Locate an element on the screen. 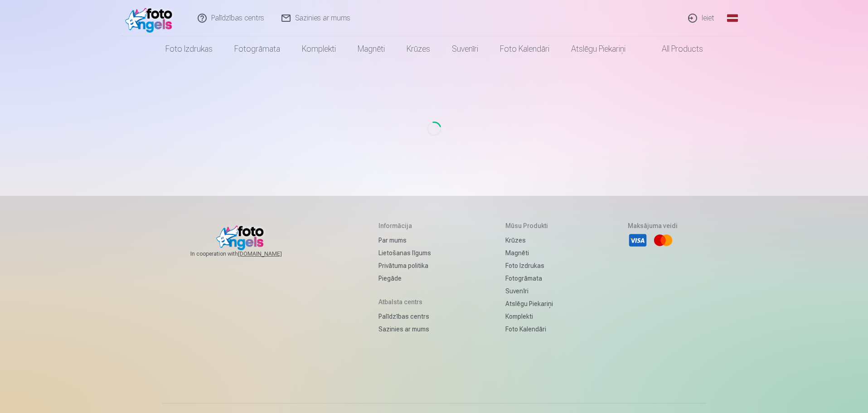 The height and width of the screenshot is (413, 868). a: All products is located at coordinates (675, 49).